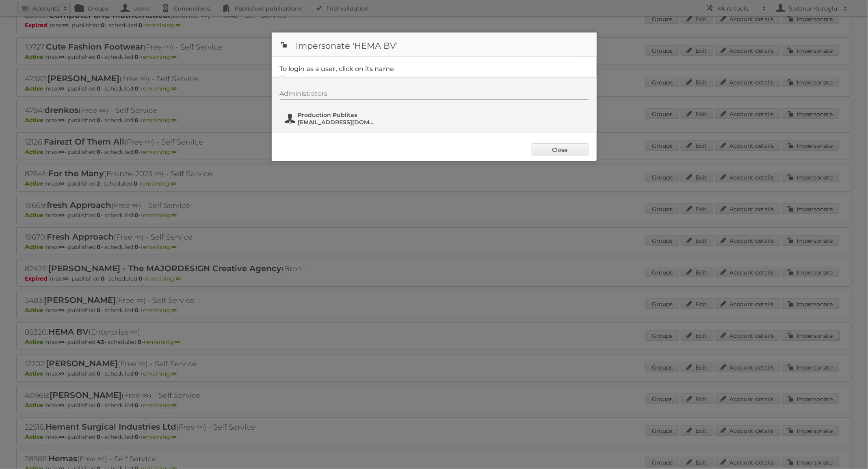  Describe the element at coordinates (434, 95) in the screenshot. I see `div: Administrators` at that location.